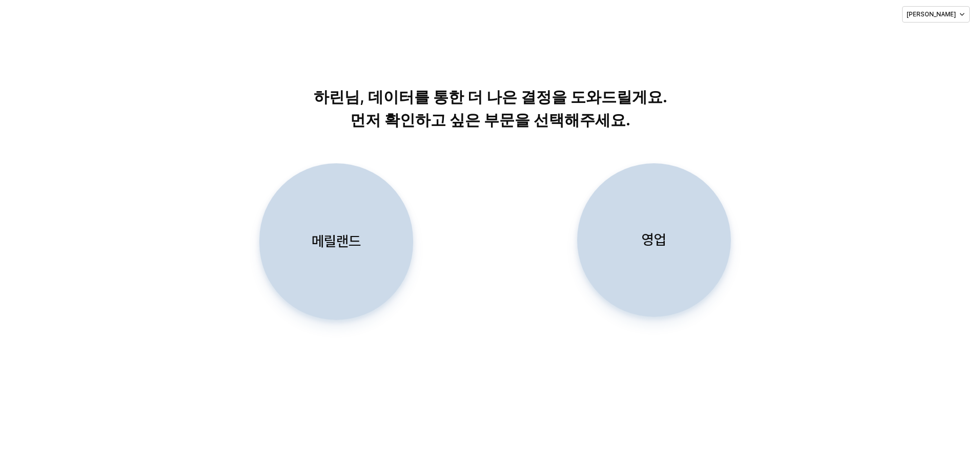 The height and width of the screenshot is (473, 980). I want to click on p: 하린님, 데이터를 통한 더 나은 결정을 도와드릴게요. 먼저 확인하고 싶은 부문을 선택해주세요., so click(490, 109).